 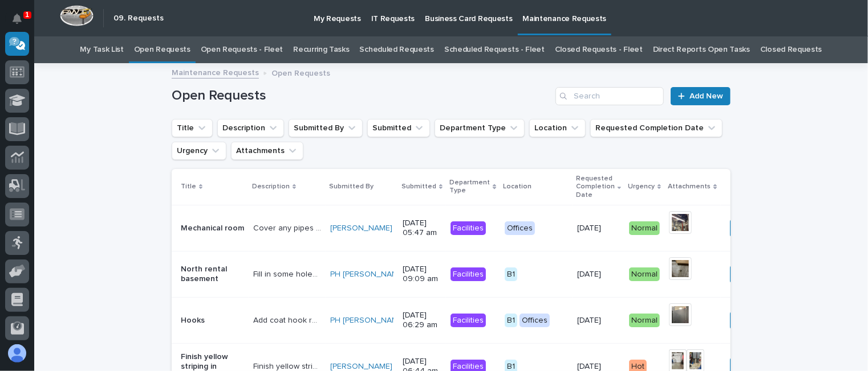 I want to click on img: Workspace Logo, so click(x=77, y=15).